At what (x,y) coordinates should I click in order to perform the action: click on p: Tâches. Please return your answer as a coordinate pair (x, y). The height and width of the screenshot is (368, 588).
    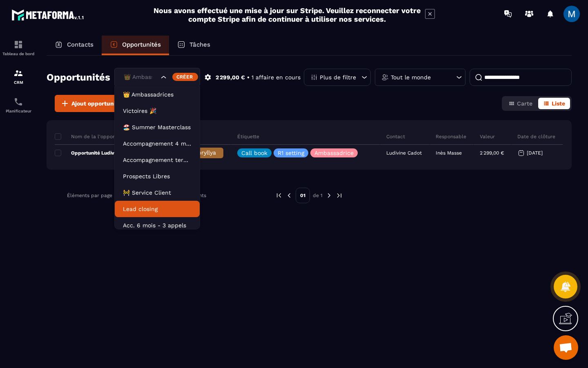
    Looking at the image, I should click on (200, 45).